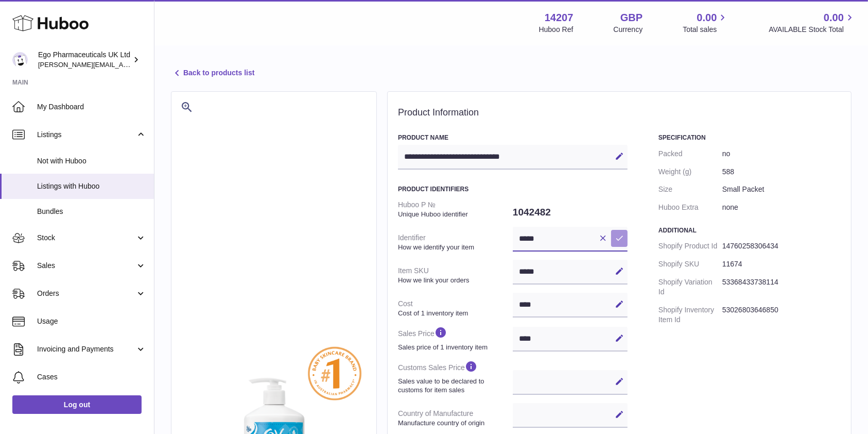 Image resolution: width=868 pixels, height=434 pixels. Describe the element at coordinates (706, 22) in the screenshot. I see `a: 0.00 Total sales` at that location.